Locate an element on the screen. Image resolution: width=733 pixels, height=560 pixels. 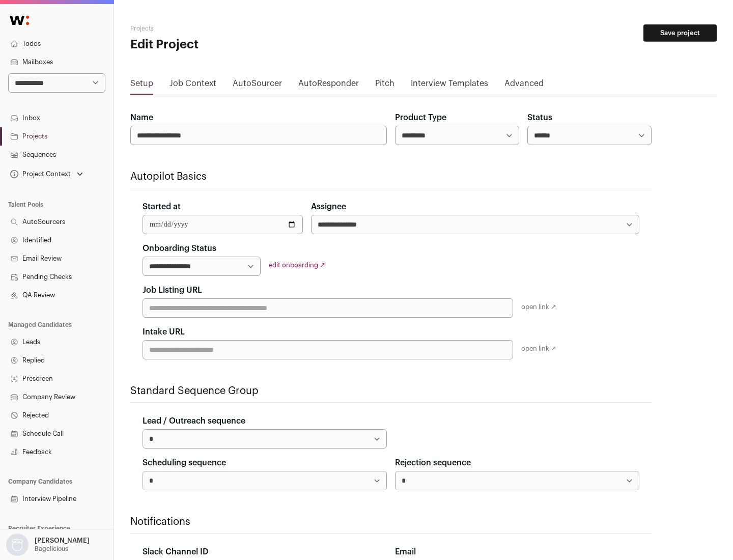
a: AutoSourcer is located at coordinates (257, 85).